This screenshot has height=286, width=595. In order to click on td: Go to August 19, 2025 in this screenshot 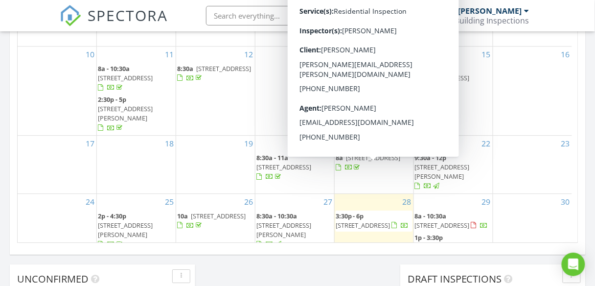, I will do `click(216, 164)`.